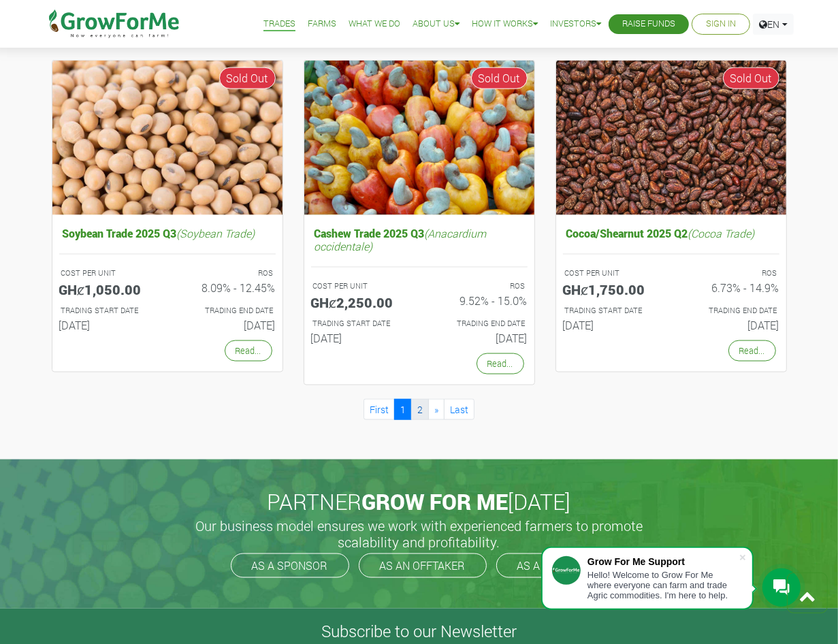  What do you see at coordinates (279, 24) in the screenshot?
I see `a: Trades` at bounding box center [279, 24].